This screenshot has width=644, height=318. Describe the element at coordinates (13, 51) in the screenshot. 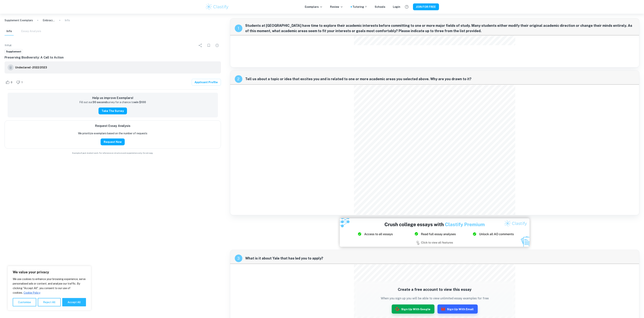

I see `a: Supplement` at that location.